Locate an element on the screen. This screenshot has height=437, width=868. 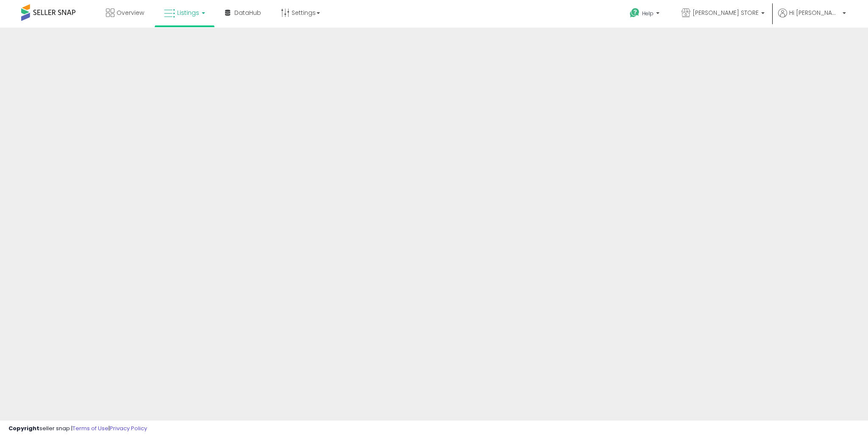
i: Get Help is located at coordinates (634, 13).